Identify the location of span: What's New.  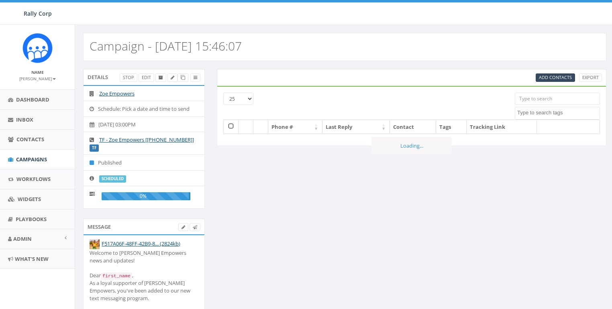
(32, 259).